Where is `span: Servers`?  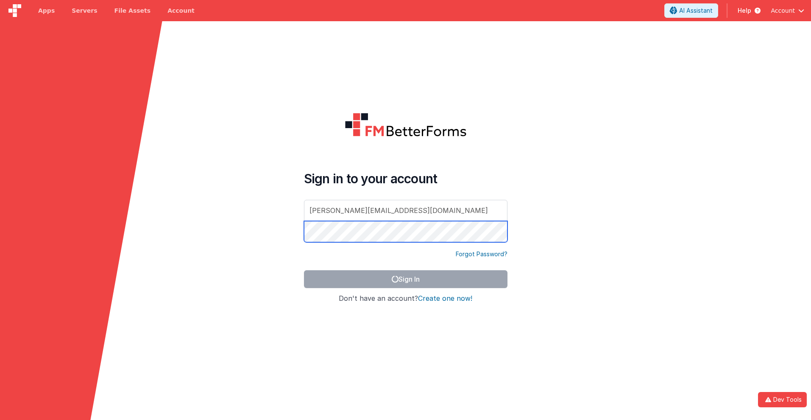 span: Servers is located at coordinates (84, 11).